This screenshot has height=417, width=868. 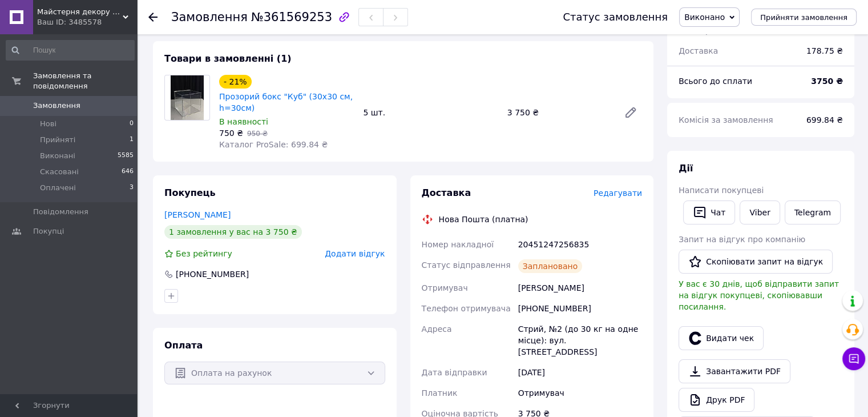 What do you see at coordinates (131, 140) in the screenshot?
I see `span: 1` at bounding box center [131, 140].